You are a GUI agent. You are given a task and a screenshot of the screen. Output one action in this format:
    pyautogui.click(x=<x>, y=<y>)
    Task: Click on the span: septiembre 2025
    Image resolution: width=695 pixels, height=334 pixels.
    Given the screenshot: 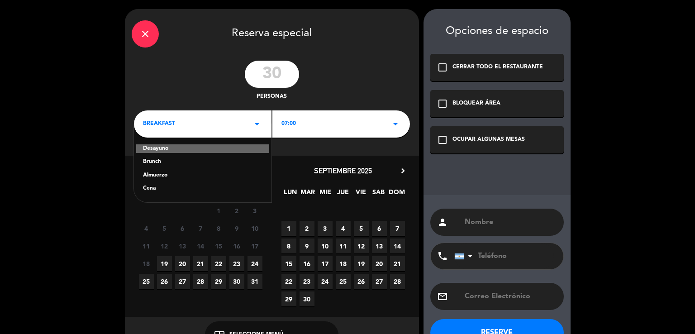 What is the action you would take?
    pyautogui.click(x=343, y=171)
    